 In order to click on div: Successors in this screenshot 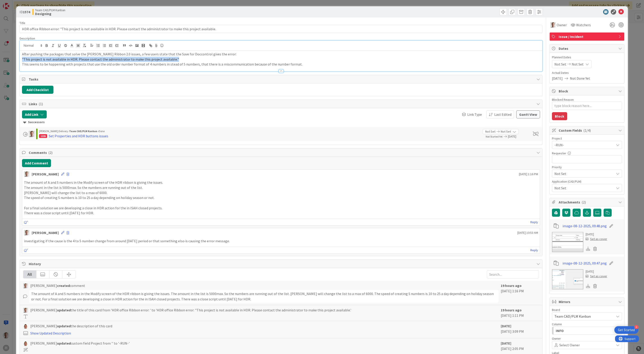, I will do `click(281, 122)`.